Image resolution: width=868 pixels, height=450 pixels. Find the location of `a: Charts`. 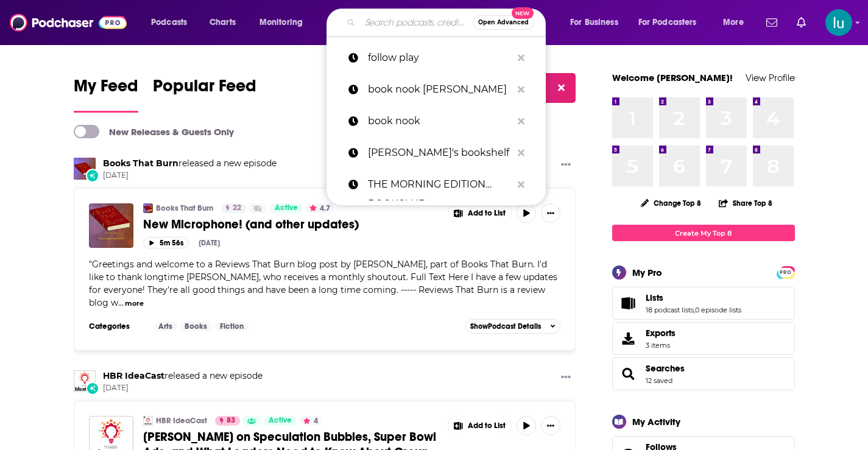

a: Charts is located at coordinates (222, 23).